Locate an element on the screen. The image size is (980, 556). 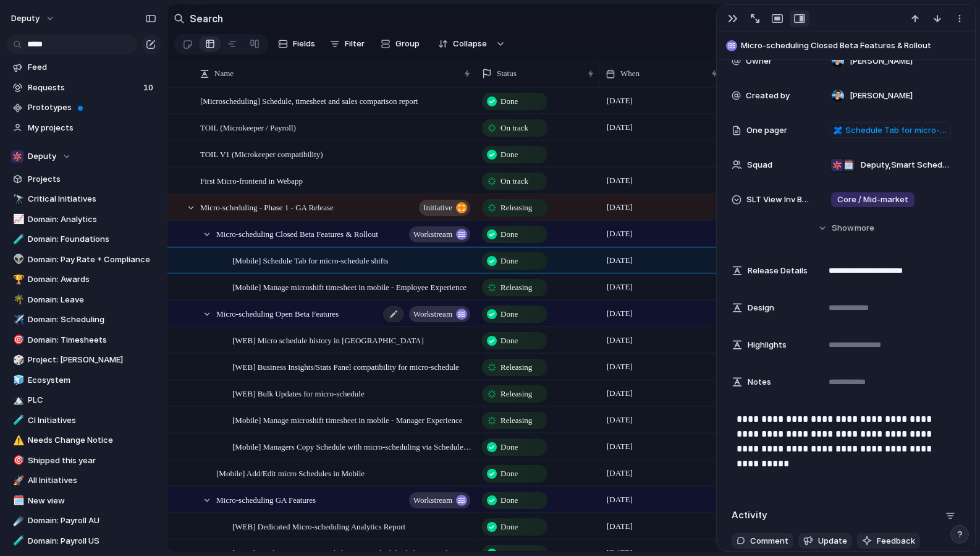
span: more is located at coordinates (864, 228).